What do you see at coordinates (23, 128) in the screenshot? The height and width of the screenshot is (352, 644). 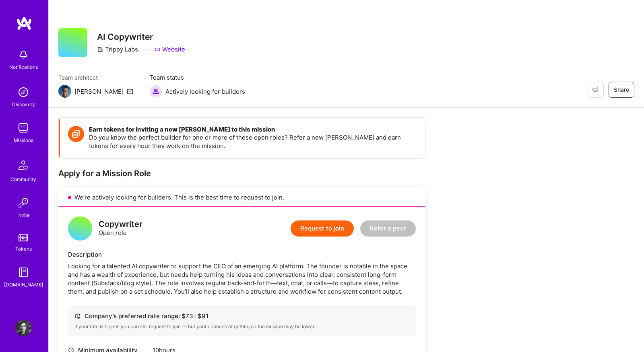 I see `img: teamwork` at bounding box center [23, 128].